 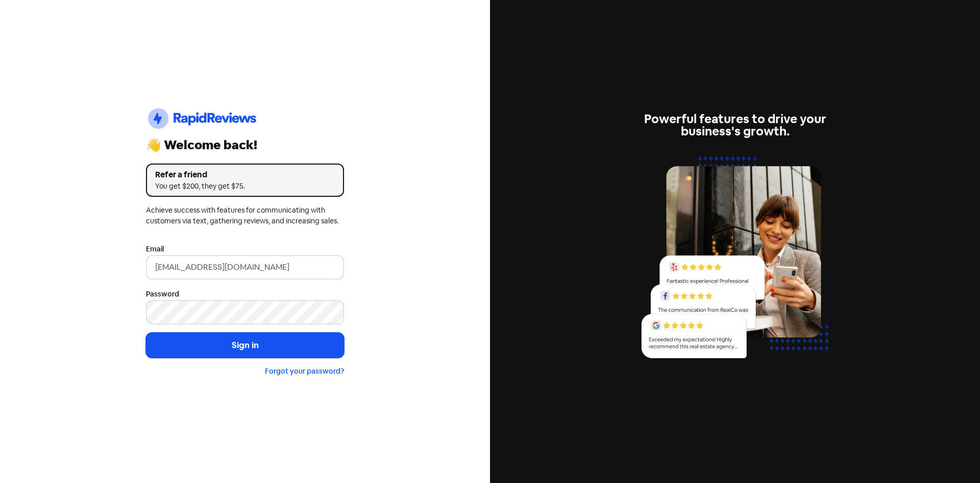 What do you see at coordinates (162, 294) in the screenshot?
I see `label: Password` at bounding box center [162, 294].